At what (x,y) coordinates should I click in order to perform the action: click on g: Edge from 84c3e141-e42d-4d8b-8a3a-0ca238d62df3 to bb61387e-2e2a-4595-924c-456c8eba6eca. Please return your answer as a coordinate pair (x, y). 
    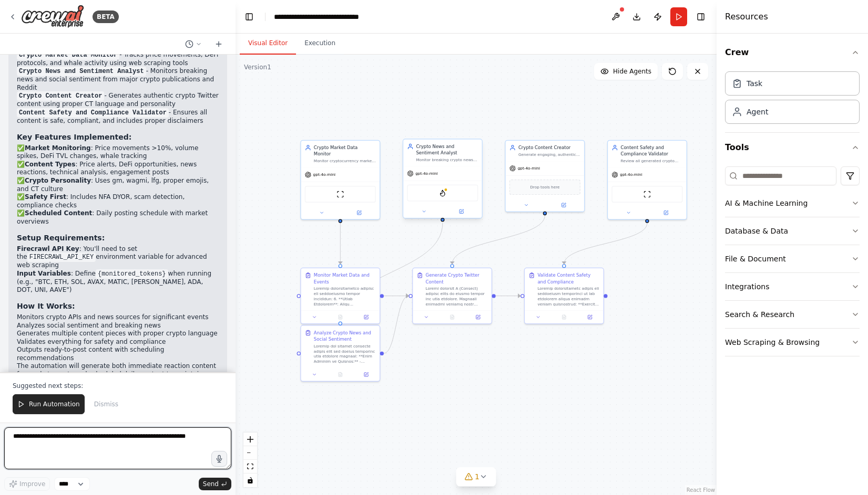
    Looking at the image, I should click on (396, 325).